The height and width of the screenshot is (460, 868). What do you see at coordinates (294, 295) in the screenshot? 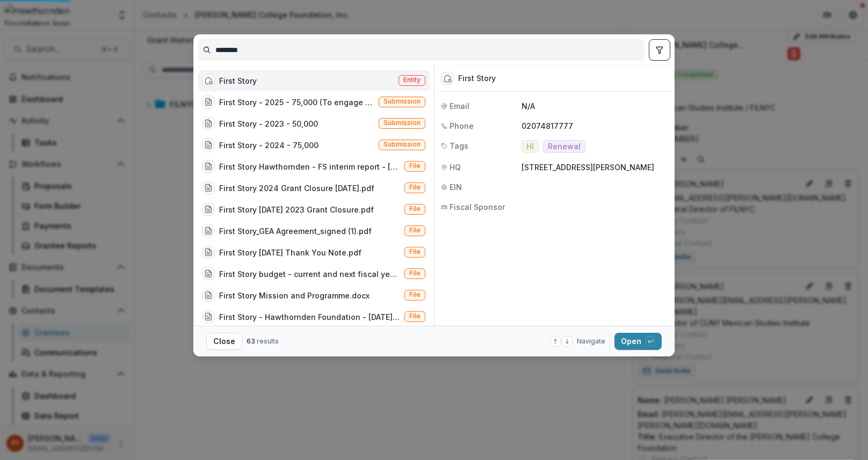
I see `div: First Story Mission and Programme.docx` at bounding box center [294, 295].